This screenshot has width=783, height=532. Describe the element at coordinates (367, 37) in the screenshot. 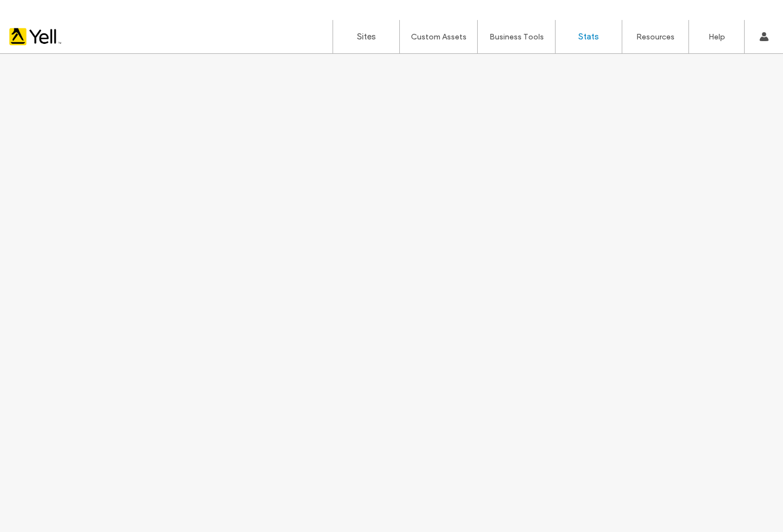

I see `label: Sites` at that location.